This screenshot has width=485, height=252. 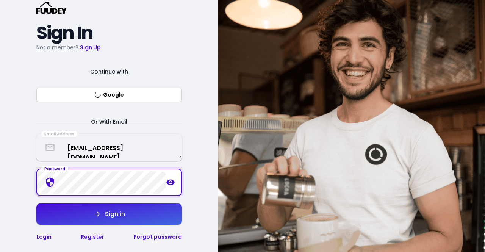 What do you see at coordinates (59, 134) in the screenshot?
I see `div: Email Address` at bounding box center [59, 134].